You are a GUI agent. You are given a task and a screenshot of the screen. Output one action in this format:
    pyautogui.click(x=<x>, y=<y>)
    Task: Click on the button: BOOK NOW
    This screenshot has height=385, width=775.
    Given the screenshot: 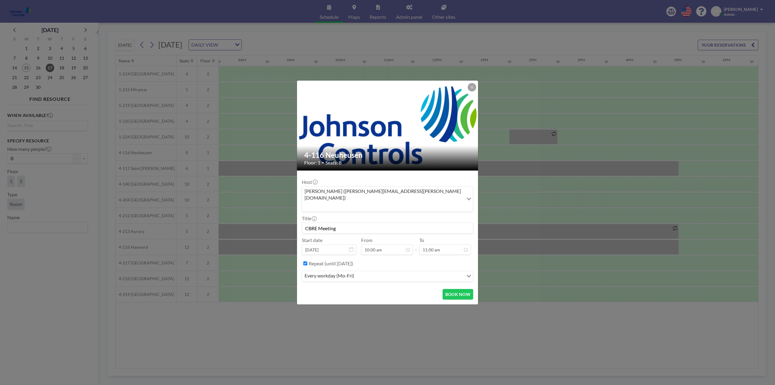 What is the action you would take?
    pyautogui.click(x=458, y=294)
    